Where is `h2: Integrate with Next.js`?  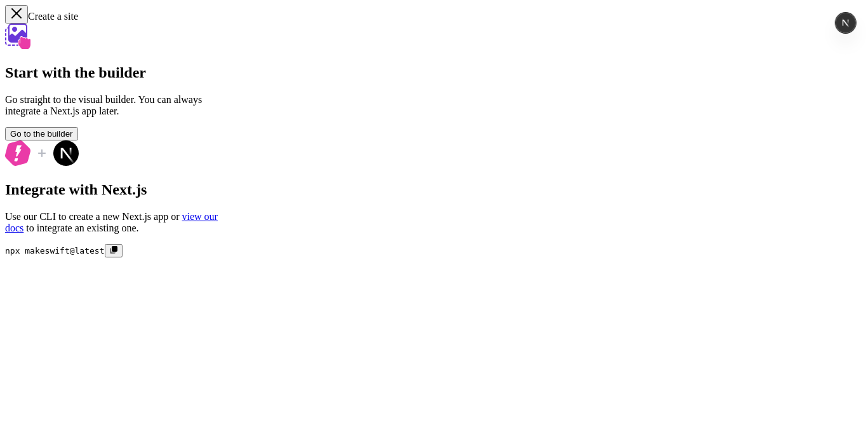 h2: Integrate with Next.js is located at coordinates (111, 190).